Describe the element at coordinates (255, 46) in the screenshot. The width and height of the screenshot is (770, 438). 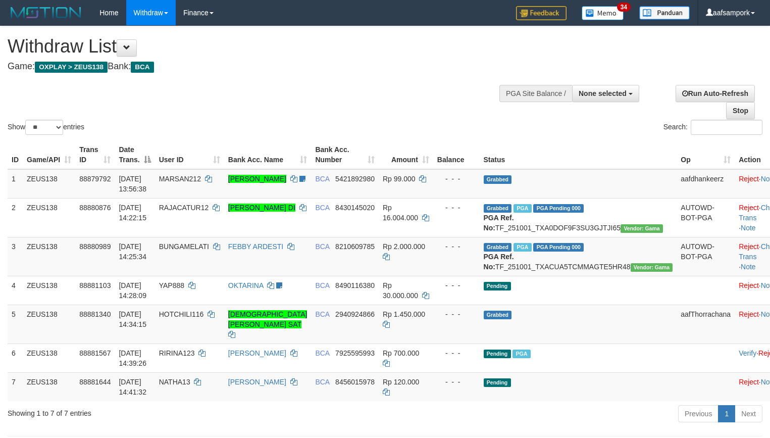
I see `h1: Withdraw List` at that location.